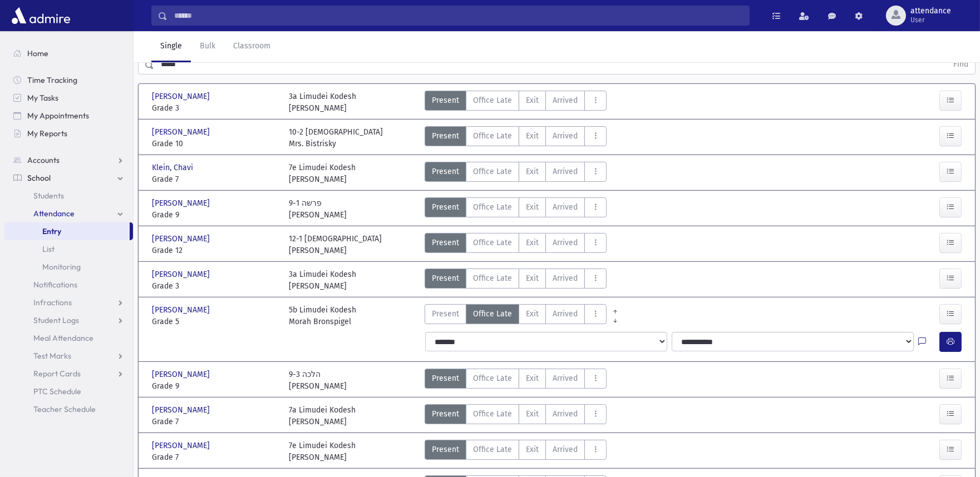 The height and width of the screenshot is (477, 980). I want to click on span: Attendance, so click(54, 214).